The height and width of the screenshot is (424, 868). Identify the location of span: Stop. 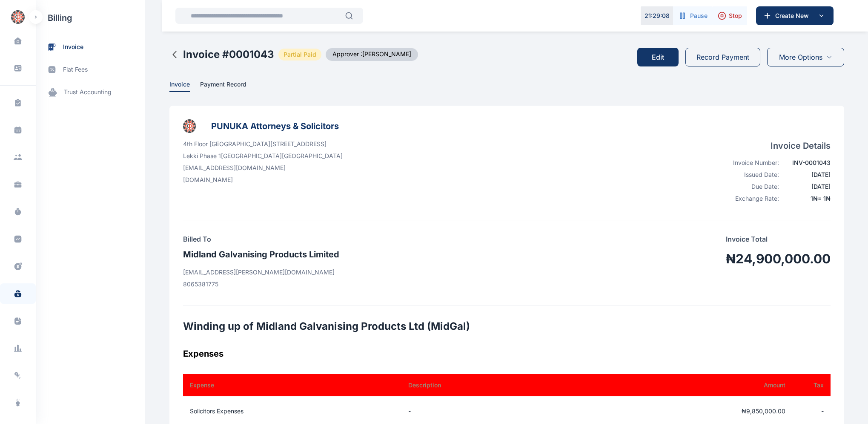
(735, 16).